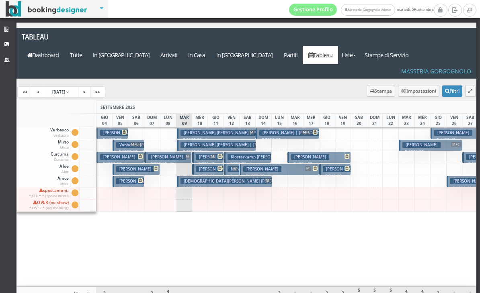  What do you see at coordinates (169, 164) in the screenshot?
I see `p: € 716.10` at bounding box center [169, 164].